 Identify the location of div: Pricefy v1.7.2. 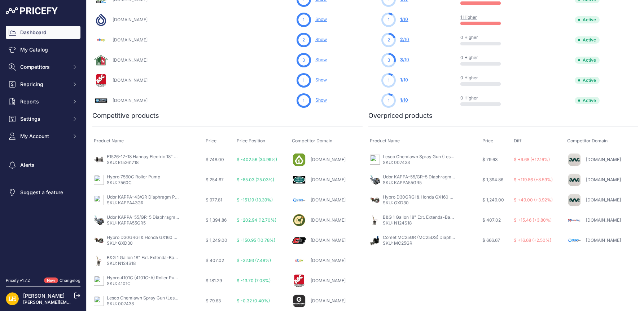
(18, 280).